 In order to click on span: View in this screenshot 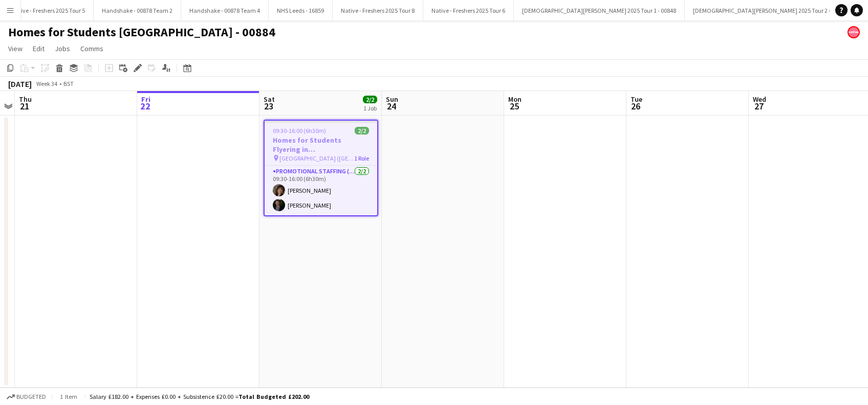, I will do `click(15, 49)`.